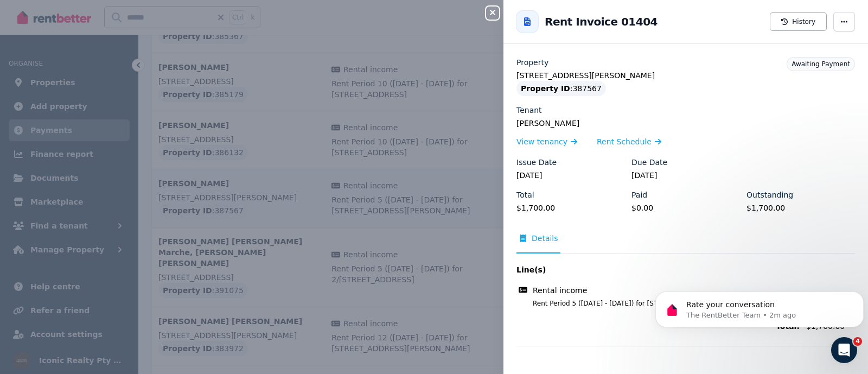  Describe the element at coordinates (686, 208) in the screenshot. I see `legend: $0.00` at that location.